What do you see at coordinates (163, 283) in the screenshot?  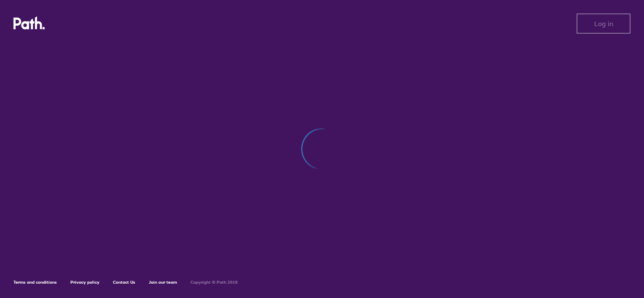 I see `a: Join our team` at bounding box center [163, 283].